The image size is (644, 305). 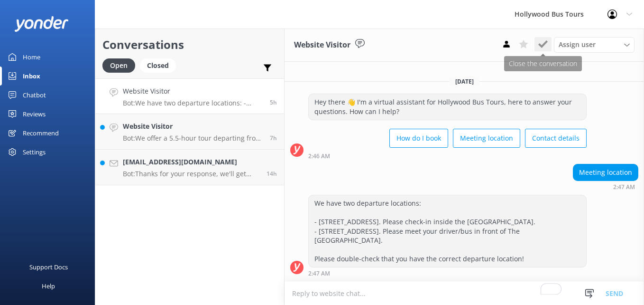 What do you see at coordinates (41, 133) in the screenshot?
I see `div: Recommend` at bounding box center [41, 133].